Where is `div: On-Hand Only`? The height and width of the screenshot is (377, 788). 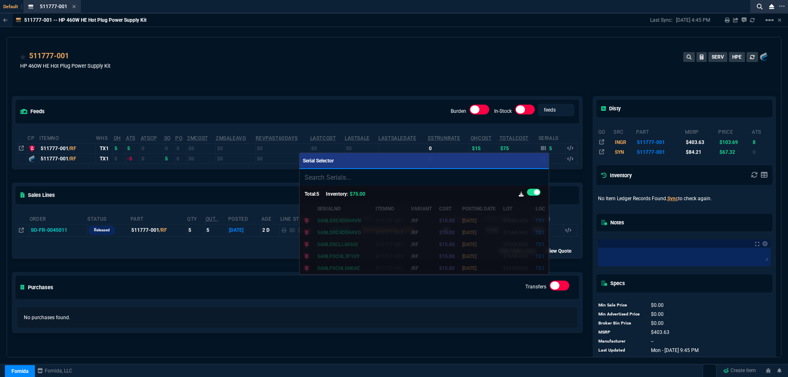 div: On-Hand Only is located at coordinates (534, 194).